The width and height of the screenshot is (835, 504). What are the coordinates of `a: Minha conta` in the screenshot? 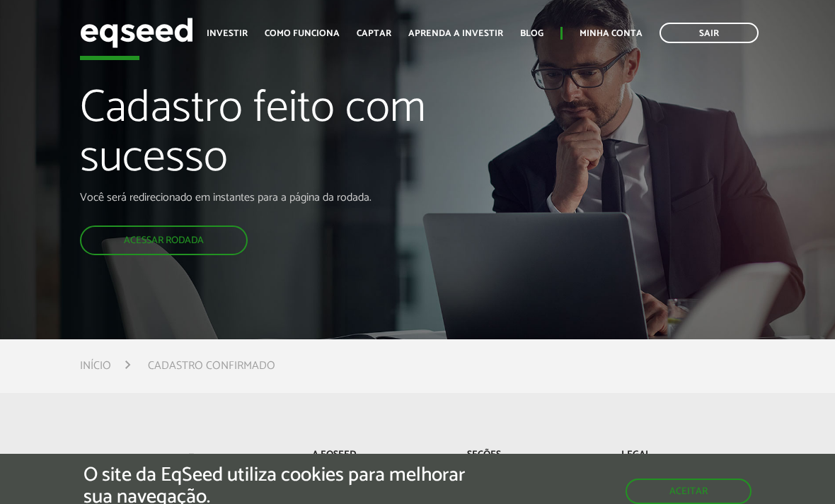 It's located at (610, 33).